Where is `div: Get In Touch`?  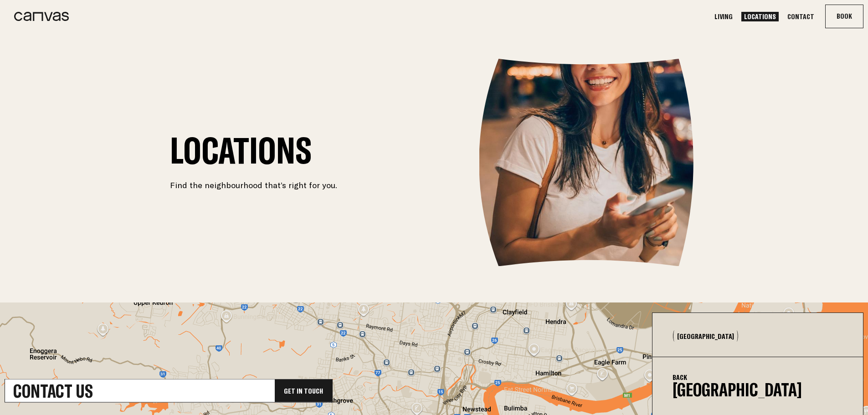 div: Get In Touch is located at coordinates (304, 391).